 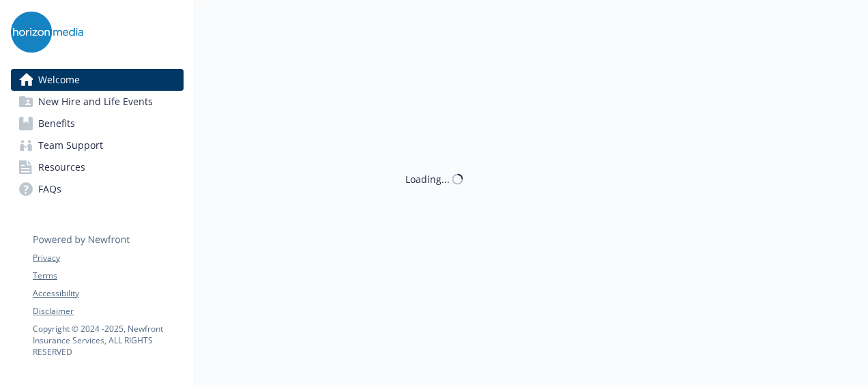 What do you see at coordinates (62, 167) in the screenshot?
I see `span: Resources` at bounding box center [62, 167].